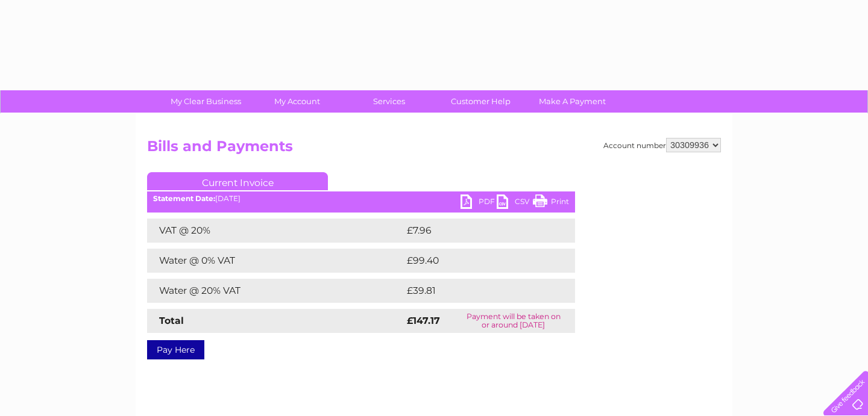 This screenshot has width=868, height=416. I want to click on a: My Clear Business, so click(206, 101).